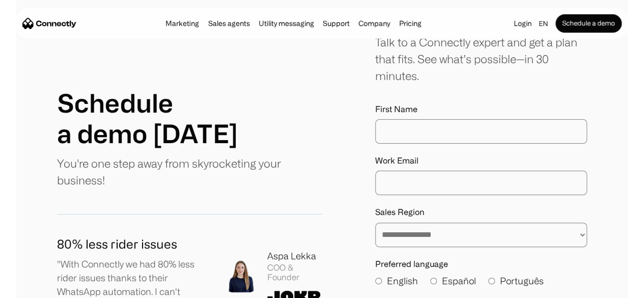 The width and height of the screenshot is (644, 298). Describe the element at coordinates (378, 281) in the screenshot. I see `input: English` at that location.